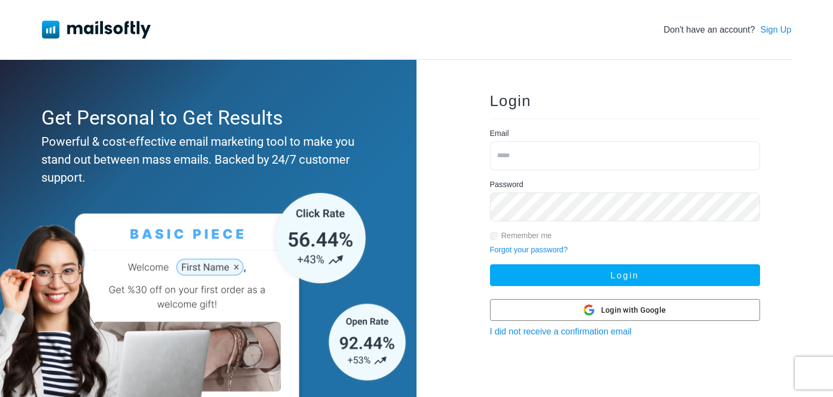  I want to click on img: Mailsoftly, so click(96, 29).